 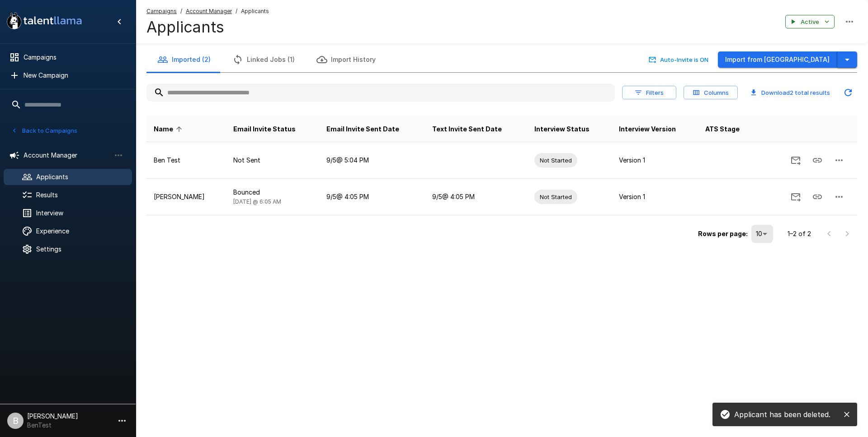 I want to click on span: Interview Version, so click(x=648, y=129).